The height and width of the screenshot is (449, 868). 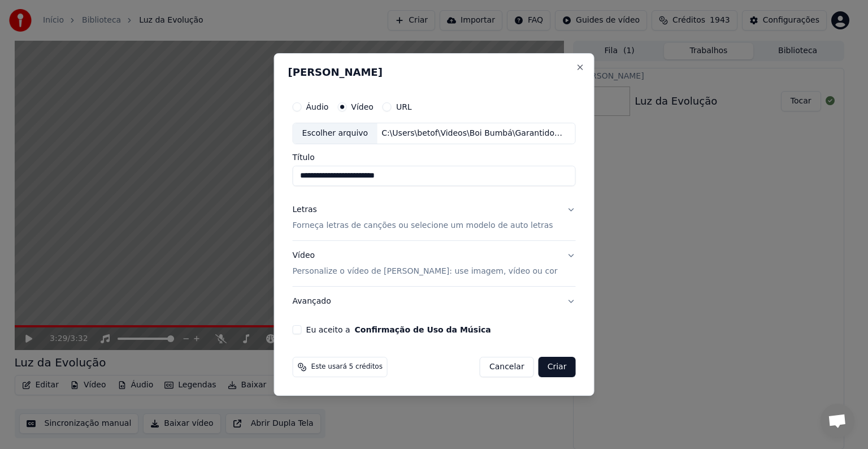 I want to click on div: Escolher arquivo, so click(x=335, y=134).